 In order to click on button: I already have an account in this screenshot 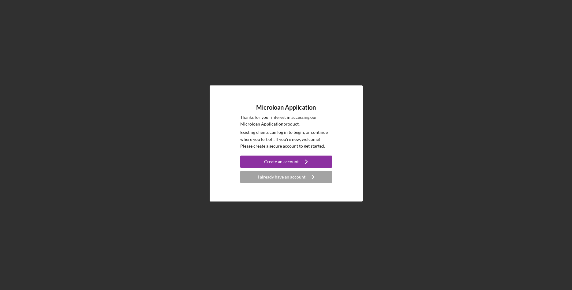, I will do `click(286, 177)`.